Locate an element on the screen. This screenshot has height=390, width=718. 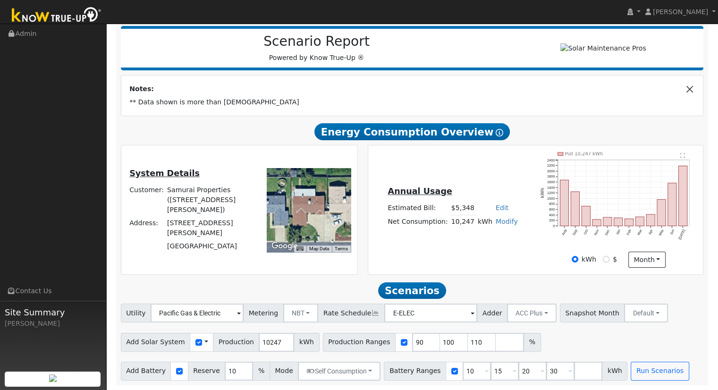
input: kWh is located at coordinates (575, 259).